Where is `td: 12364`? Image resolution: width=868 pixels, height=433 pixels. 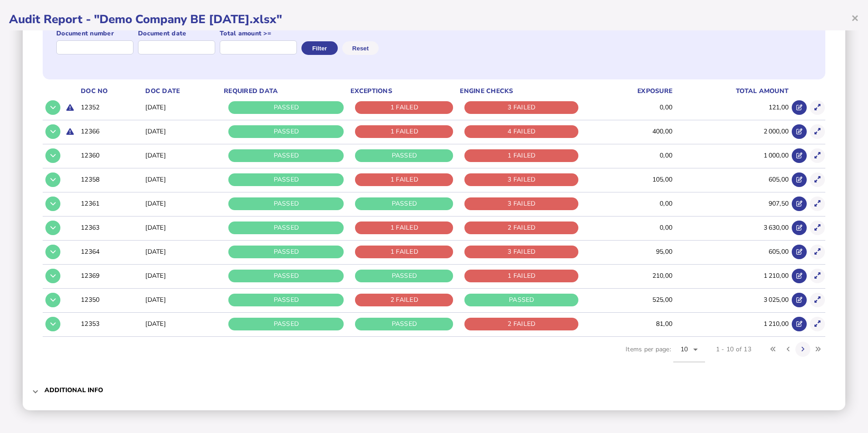
td: 12364 is located at coordinates (111, 252).